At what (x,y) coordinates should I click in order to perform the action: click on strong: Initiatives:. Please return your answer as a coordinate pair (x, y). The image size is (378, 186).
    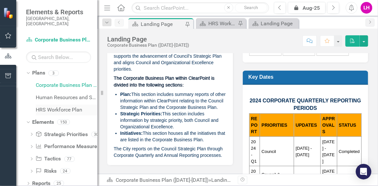
    Looking at the image, I should click on (131, 133).